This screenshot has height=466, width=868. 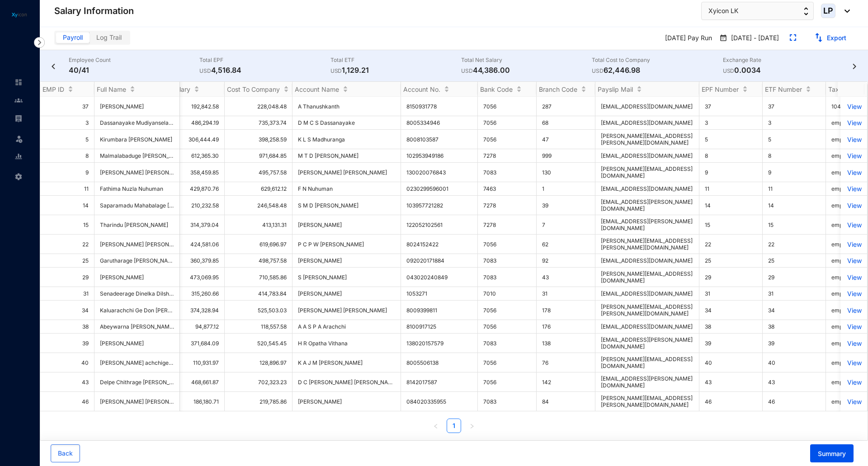 I want to click on td: 210,232.58, so click(x=191, y=205).